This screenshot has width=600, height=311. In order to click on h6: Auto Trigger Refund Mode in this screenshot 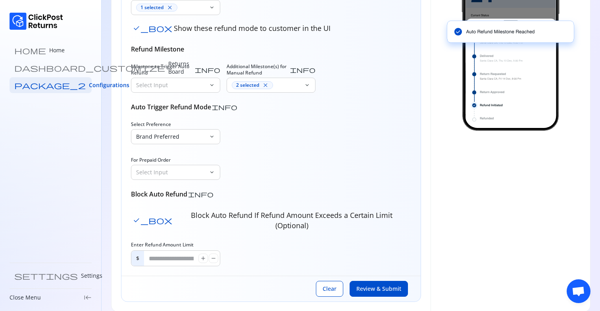, I will do `click(171, 107)`.